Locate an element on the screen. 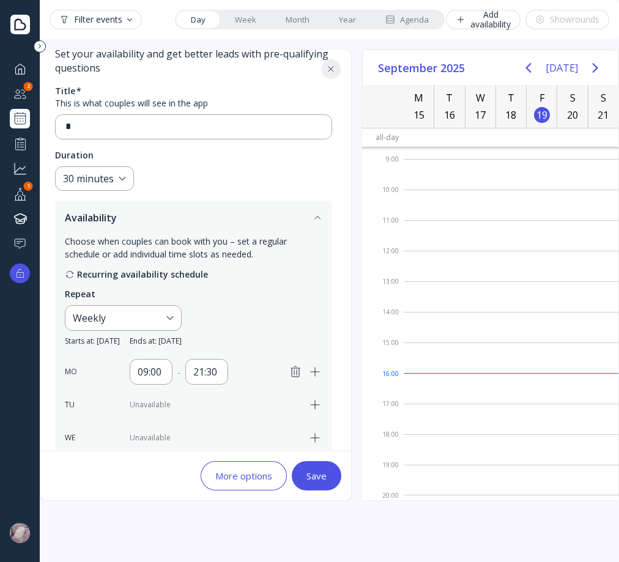  div: Performance is located at coordinates (20, 143).